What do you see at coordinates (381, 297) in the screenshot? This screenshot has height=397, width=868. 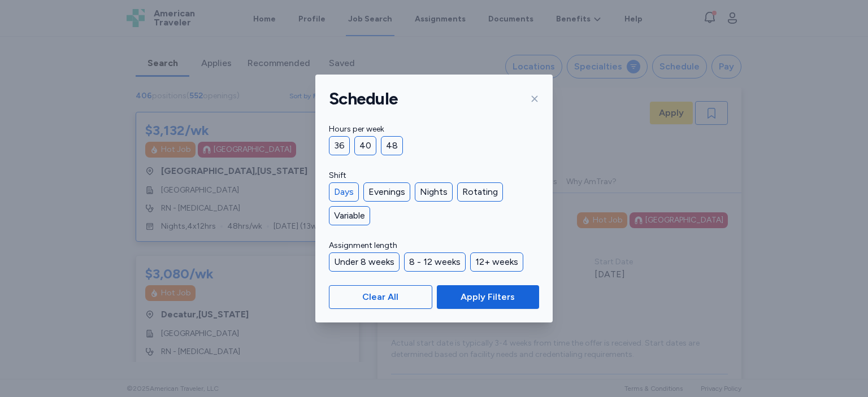 I see `span: Clear All` at bounding box center [381, 297].